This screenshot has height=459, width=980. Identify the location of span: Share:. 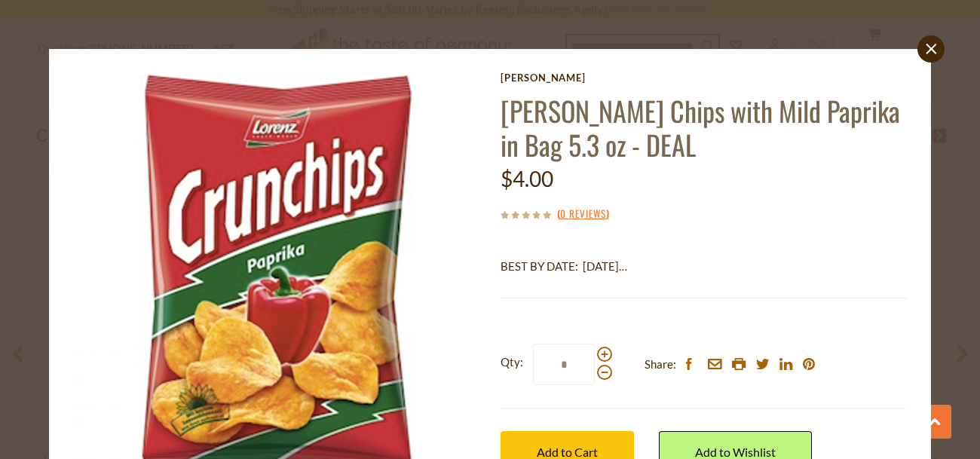
(660, 364).